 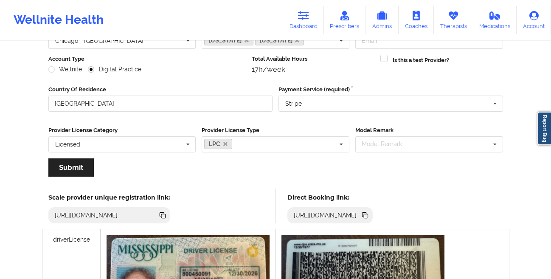 What do you see at coordinates (304, 20) in the screenshot?
I see `a: Dashboard` at bounding box center [304, 20].